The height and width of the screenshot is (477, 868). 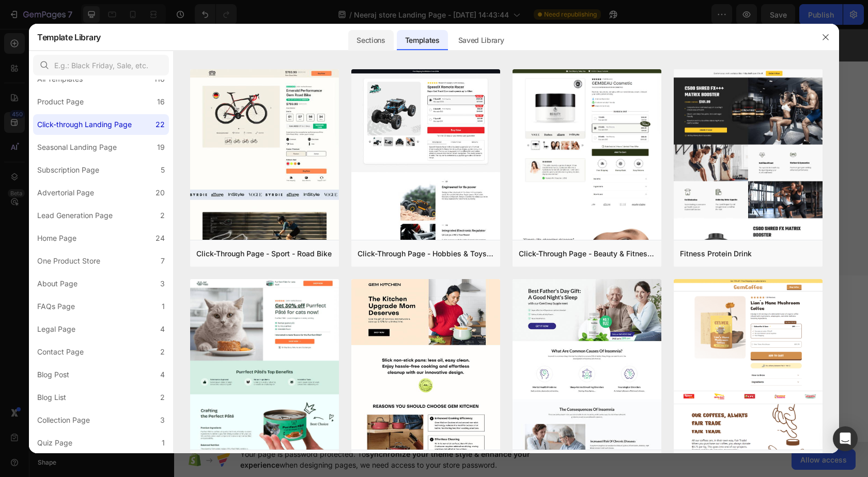 What do you see at coordinates (372, 300) in the screenshot?
I see `div: Shipping & Return` at bounding box center [372, 300].